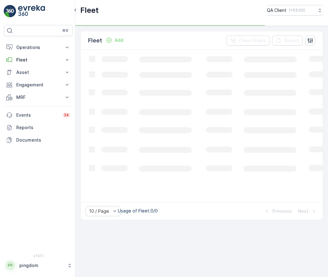  I want to click on div: PP, so click(10, 266).